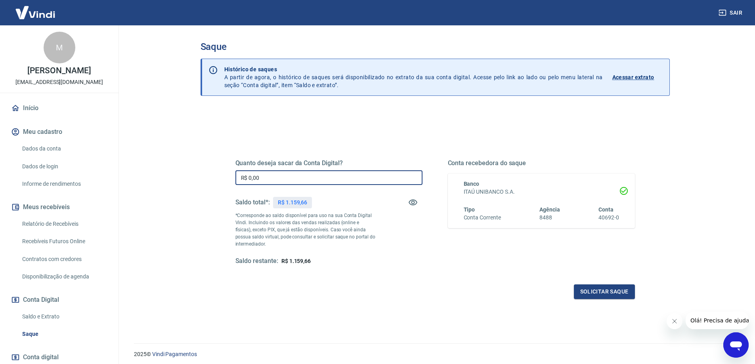 This screenshot has height=364, width=755. Describe the element at coordinates (609, 218) in the screenshot. I see `h6: 40692-0` at that location.